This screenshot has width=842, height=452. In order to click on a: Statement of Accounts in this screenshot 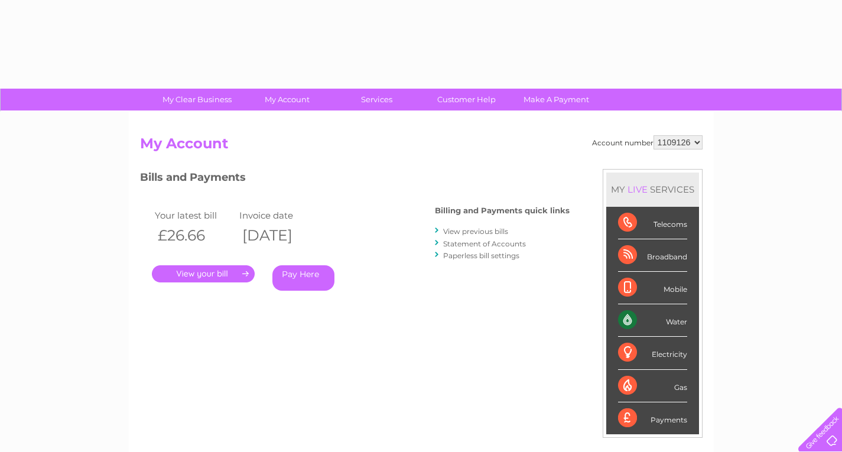, I will do `click(484, 243)`.